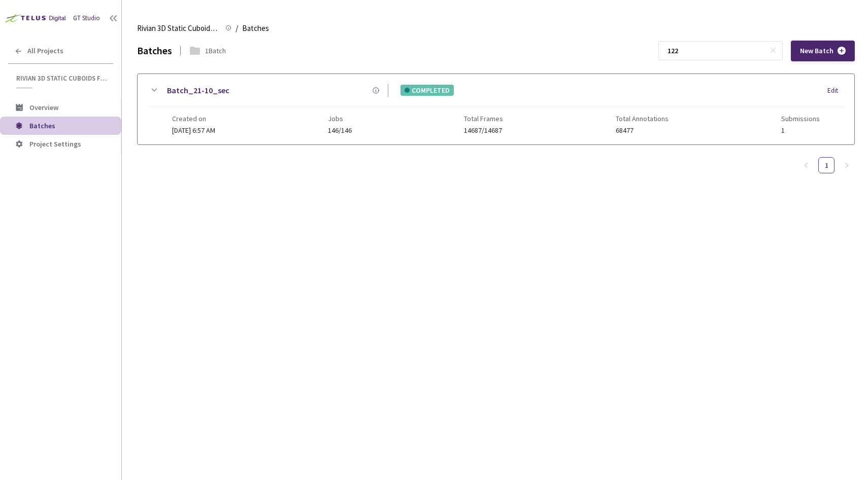 The width and height of the screenshot is (868, 480). I want to click on span: Total Annotations, so click(642, 119).